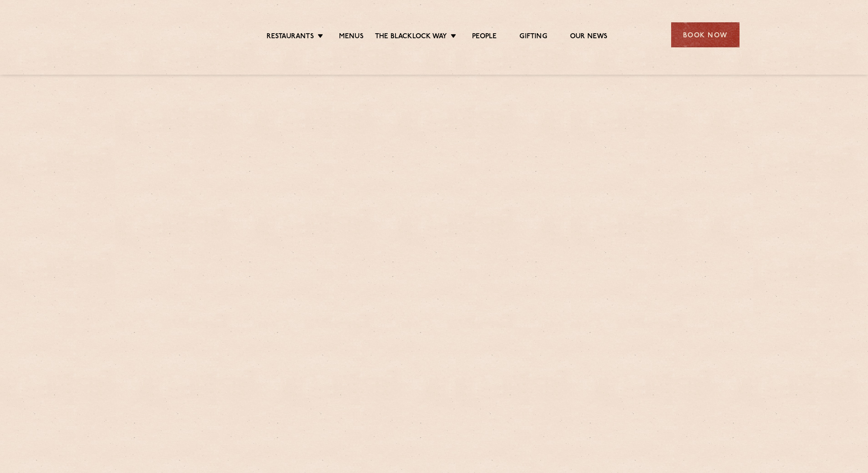 This screenshot has height=473, width=868. Describe the element at coordinates (290, 37) in the screenshot. I see `a: Restaurants` at that location.